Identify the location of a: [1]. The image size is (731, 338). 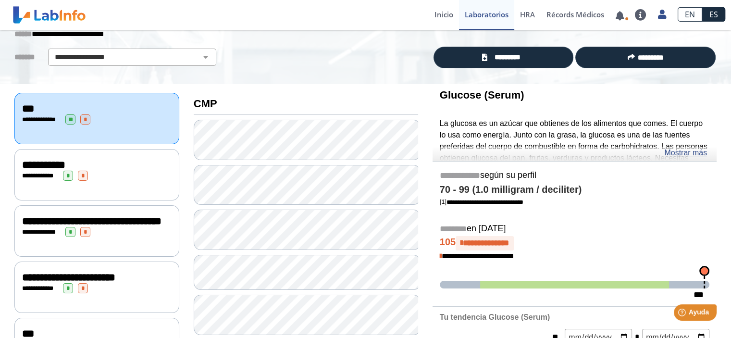
(481, 201).